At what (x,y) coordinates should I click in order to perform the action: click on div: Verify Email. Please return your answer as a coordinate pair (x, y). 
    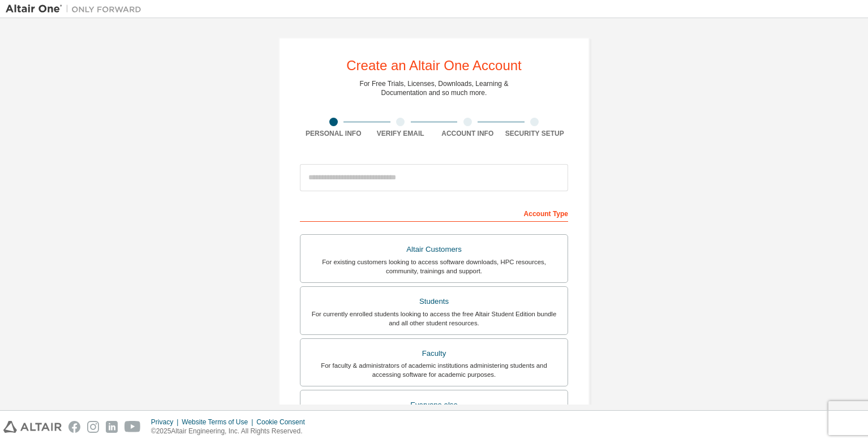
    Looking at the image, I should click on (400, 133).